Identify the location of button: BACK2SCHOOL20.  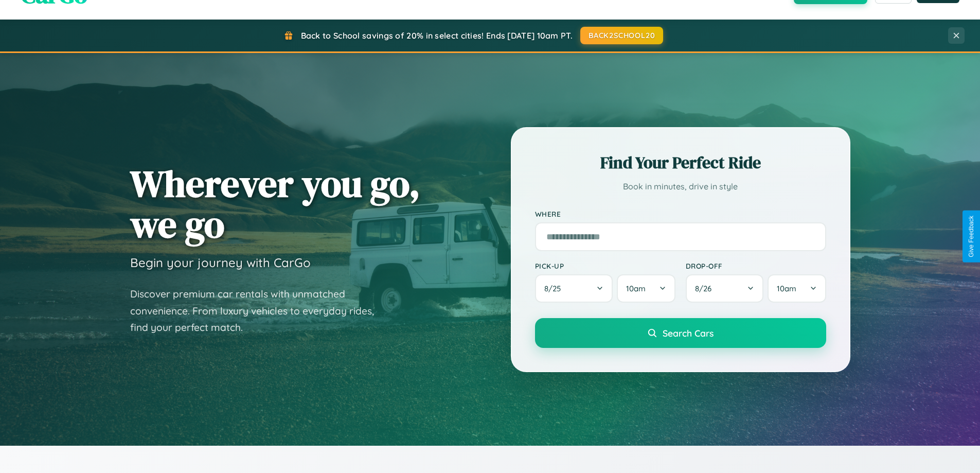
(621, 36).